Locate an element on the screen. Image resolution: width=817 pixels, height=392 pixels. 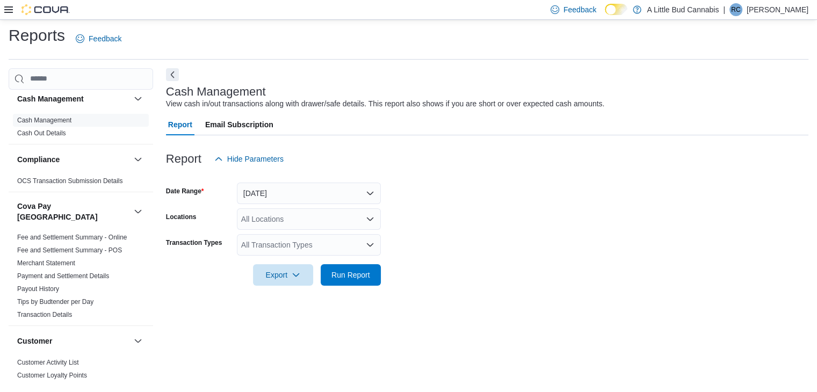
h3: Customer is located at coordinates (34, 341).